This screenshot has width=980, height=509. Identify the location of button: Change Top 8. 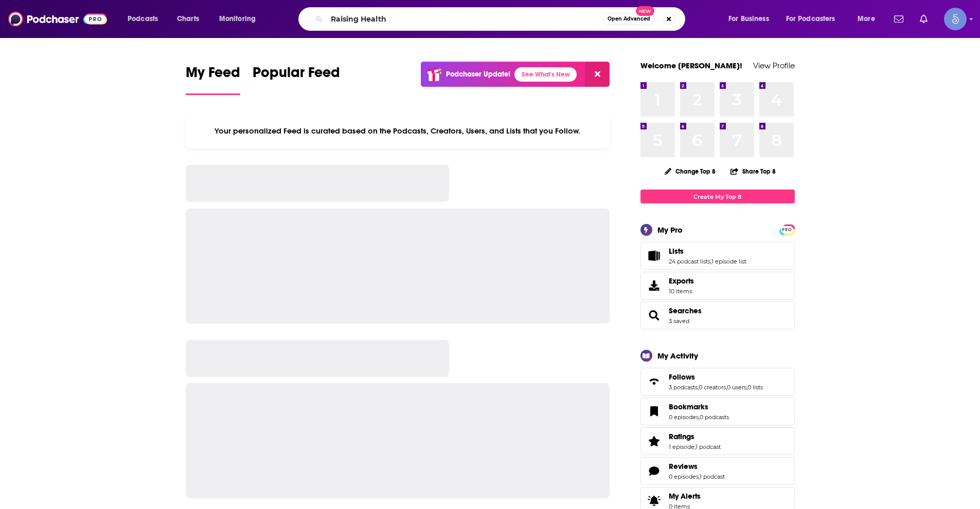
(690, 171).